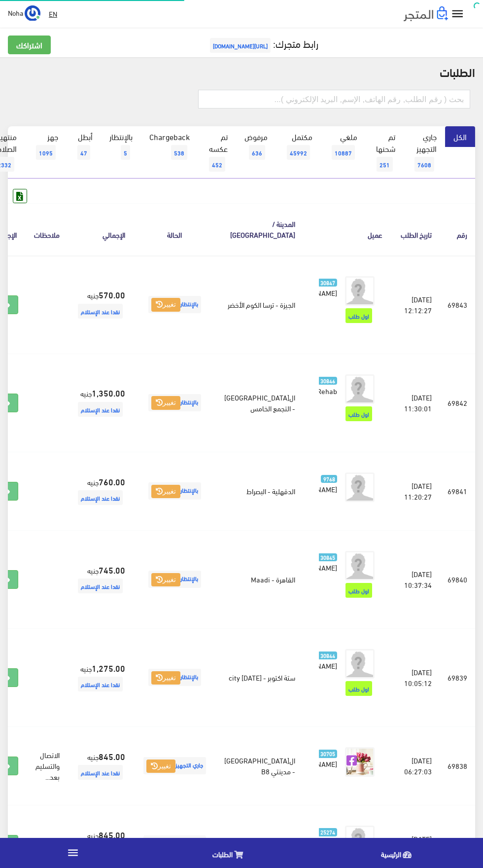 This screenshot has height=868, width=483. What do you see at coordinates (259, 491) in the screenshot?
I see `td: الدقهلية - البصراط` at bounding box center [259, 491].